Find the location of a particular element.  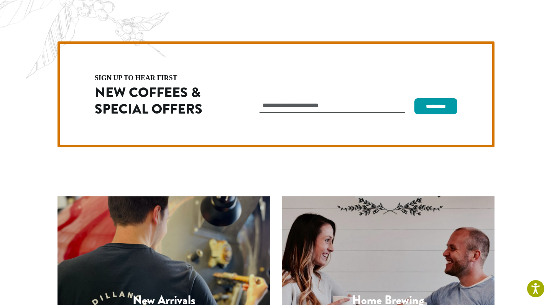

h2: New Coffees & Special Offers is located at coordinates (161, 101).